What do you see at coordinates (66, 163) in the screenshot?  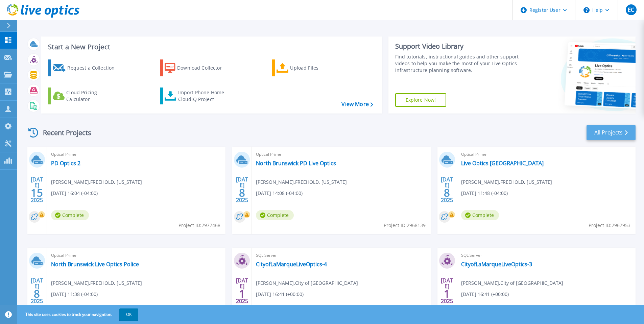 I see `a: PD Optics 2` at bounding box center [66, 163].